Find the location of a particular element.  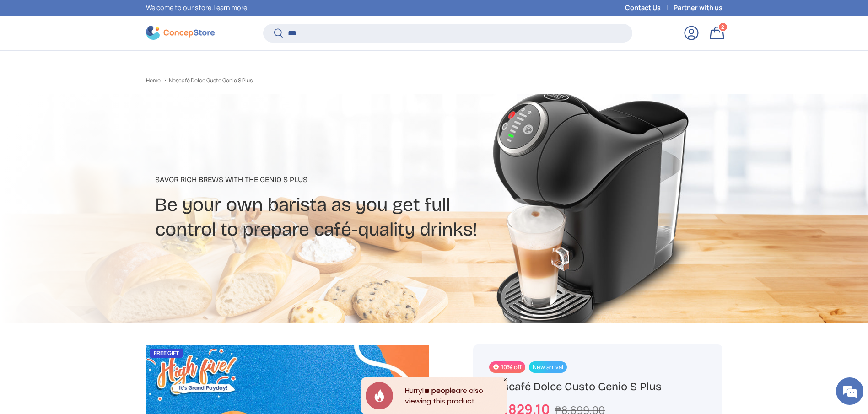

span: New arrival is located at coordinates (548, 367).